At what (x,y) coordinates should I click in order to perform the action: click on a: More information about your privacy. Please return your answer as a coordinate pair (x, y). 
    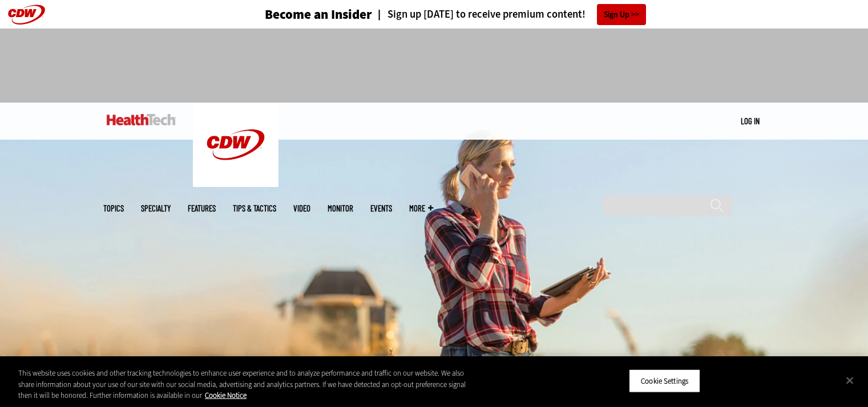
    Looking at the image, I should click on (226, 395).